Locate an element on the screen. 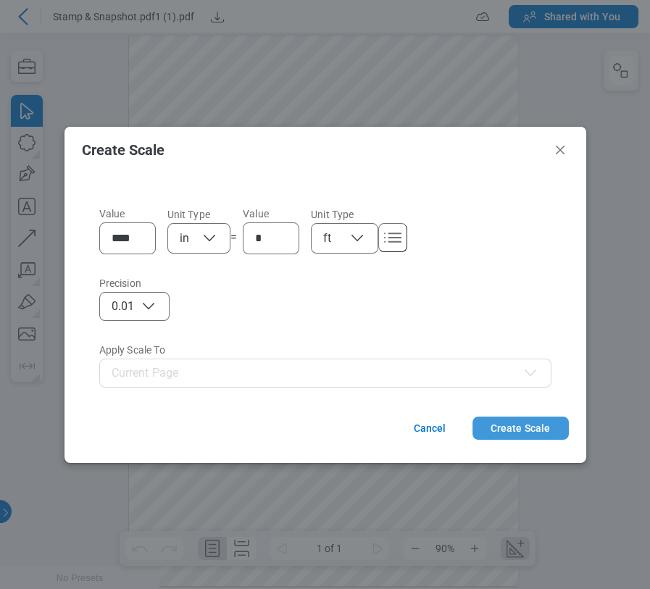 The width and height of the screenshot is (650, 589). span: Current Page is located at coordinates (145, 373).